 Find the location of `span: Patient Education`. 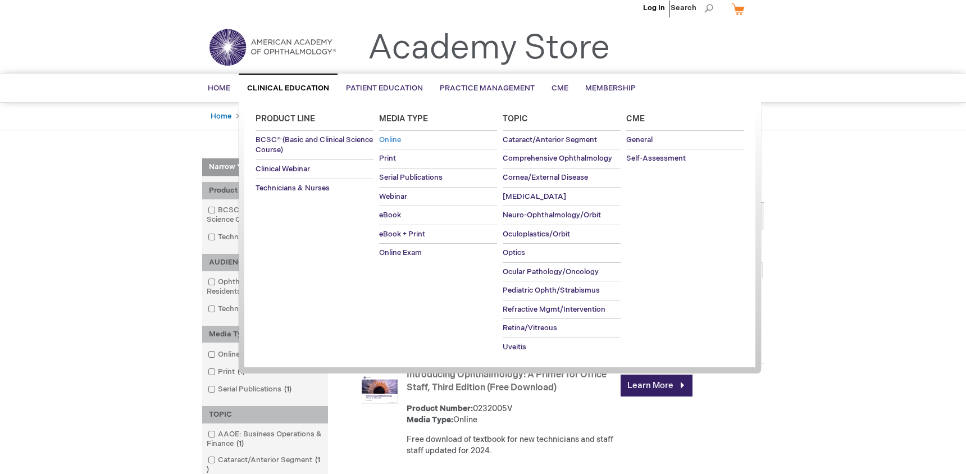

span: Patient Education is located at coordinates (384, 88).